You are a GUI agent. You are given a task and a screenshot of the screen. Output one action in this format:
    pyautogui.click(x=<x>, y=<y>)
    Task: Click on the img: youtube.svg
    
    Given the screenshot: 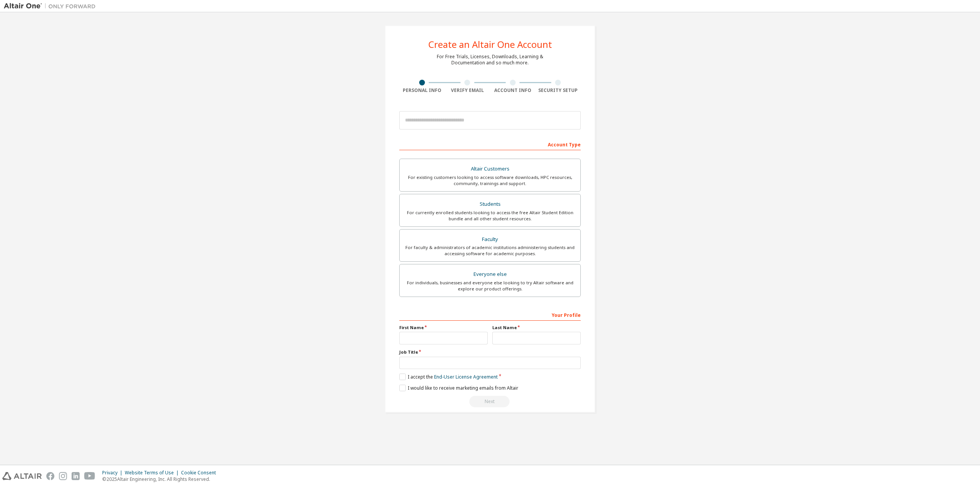 What is the action you would take?
    pyautogui.click(x=89, y=476)
    